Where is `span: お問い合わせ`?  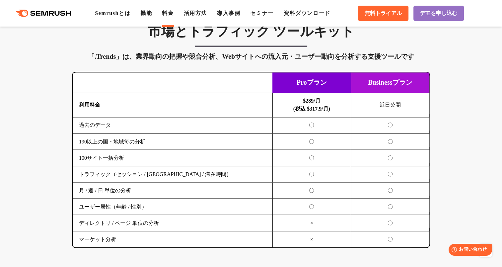 span: お問い合わせ is located at coordinates (30, 8).